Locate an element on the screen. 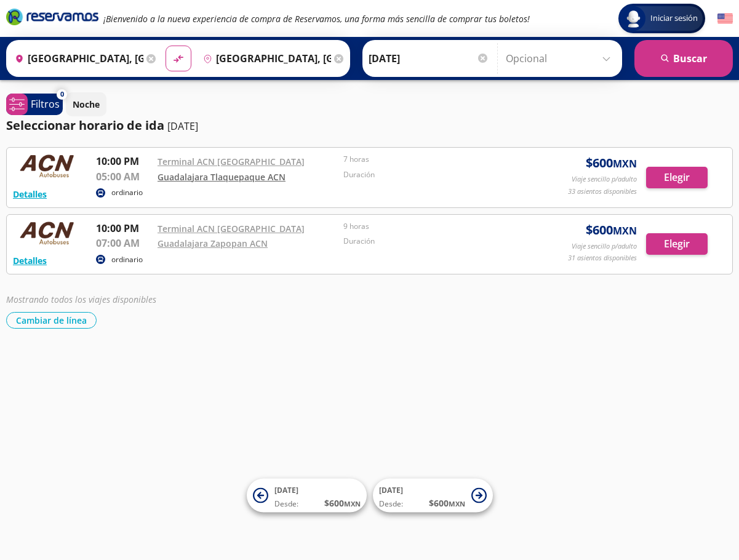 This screenshot has height=560, width=739. em: ¡Bienvenido a la nueva experiencia de compra de Reservamos, una forma más sencilla de comprar tus... is located at coordinates (317, 19).